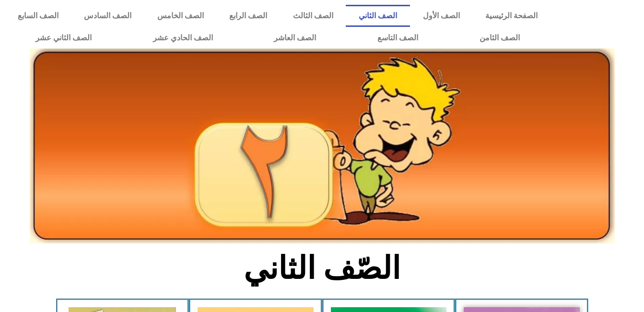 The height and width of the screenshot is (312, 644). What do you see at coordinates (248, 16) in the screenshot?
I see `a: الصف الرابع` at bounding box center [248, 16].